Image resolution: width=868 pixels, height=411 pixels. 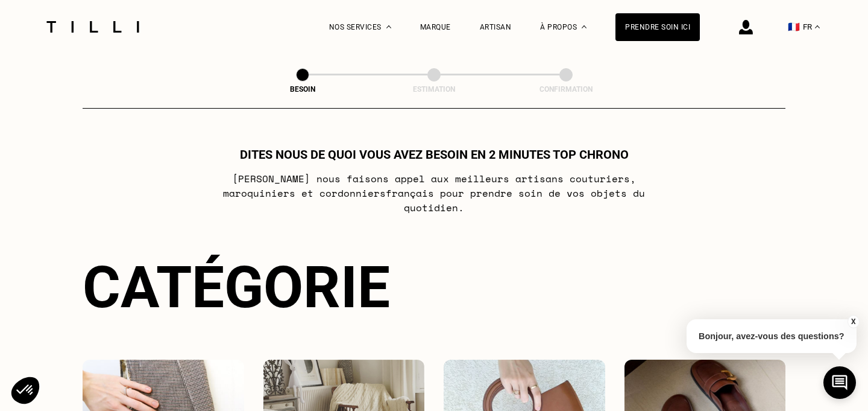 What do you see at coordinates (496, 27) in the screenshot?
I see `div: Artisan` at bounding box center [496, 27].